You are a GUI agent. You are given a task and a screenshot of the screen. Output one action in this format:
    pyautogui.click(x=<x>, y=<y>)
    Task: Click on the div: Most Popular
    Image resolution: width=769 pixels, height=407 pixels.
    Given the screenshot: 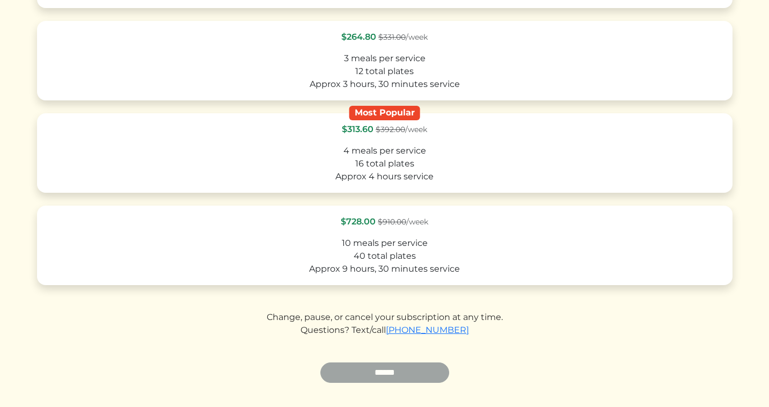 What is the action you would take?
    pyautogui.click(x=384, y=113)
    